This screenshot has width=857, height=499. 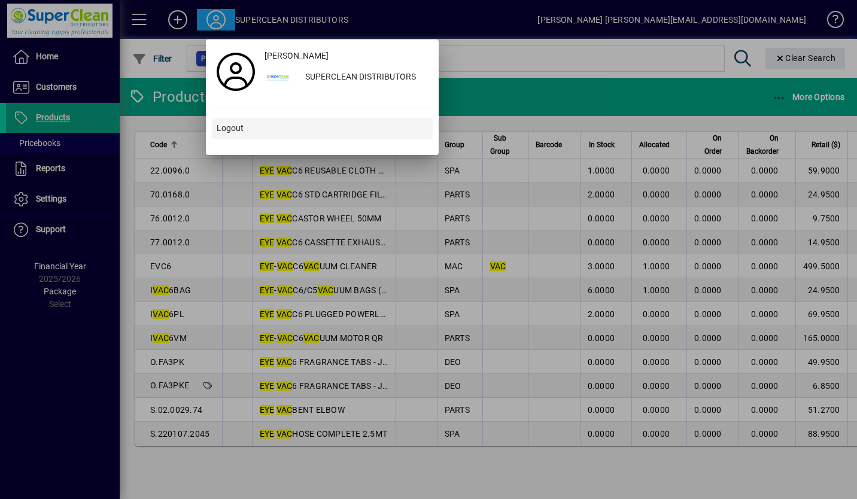 What do you see at coordinates (346, 78) in the screenshot?
I see `button: SUPERCLEAN DISTRIBUTORS` at bounding box center [346, 78].